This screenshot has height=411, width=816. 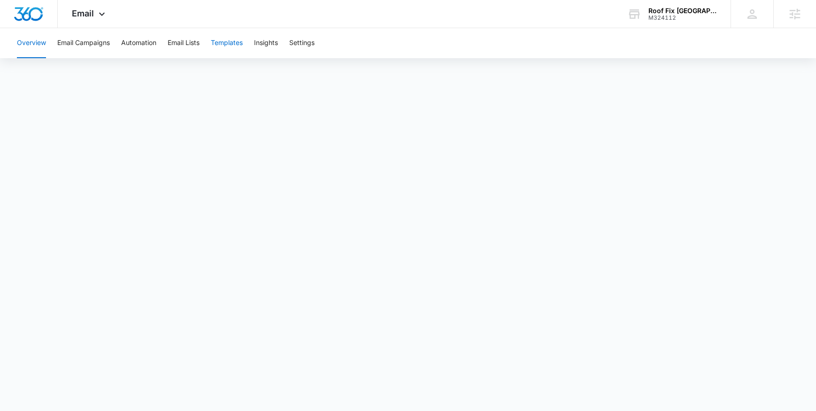 What do you see at coordinates (83, 13) in the screenshot?
I see `span: Email` at bounding box center [83, 13].